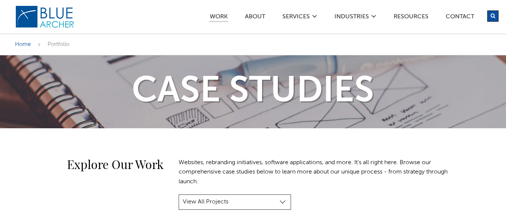  What do you see at coordinates (314, 173) in the screenshot?
I see `p: Websites, rebranding initiatives, software applications, and more. It's all right here. Browse ou...` at bounding box center [314, 173].